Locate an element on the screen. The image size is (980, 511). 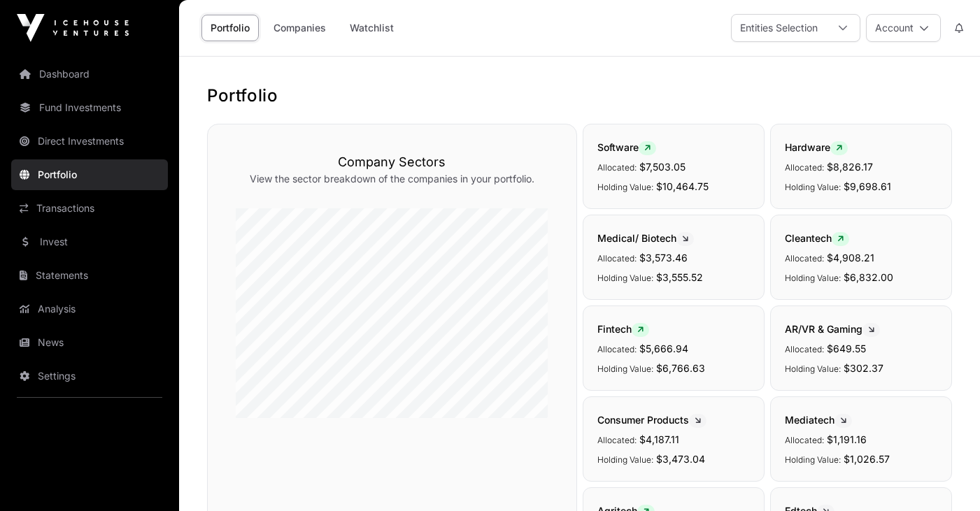
h1: Portfolio is located at coordinates (579, 96).